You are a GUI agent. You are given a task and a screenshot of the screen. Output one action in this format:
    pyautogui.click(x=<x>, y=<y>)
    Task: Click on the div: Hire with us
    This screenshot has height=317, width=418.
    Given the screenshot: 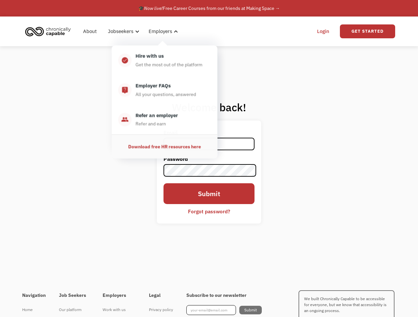 What is the action you would take?
    pyautogui.click(x=149, y=56)
    